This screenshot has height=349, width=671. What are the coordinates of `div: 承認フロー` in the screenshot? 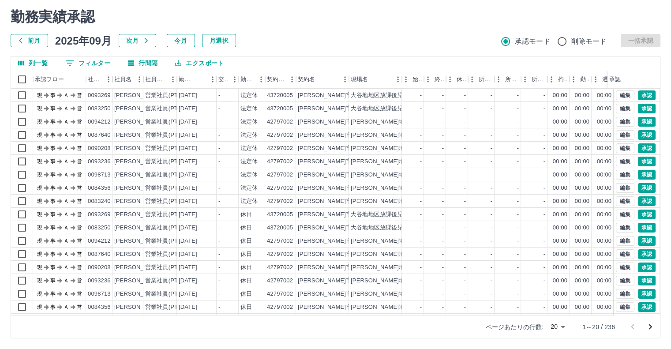 It's located at (49, 79).